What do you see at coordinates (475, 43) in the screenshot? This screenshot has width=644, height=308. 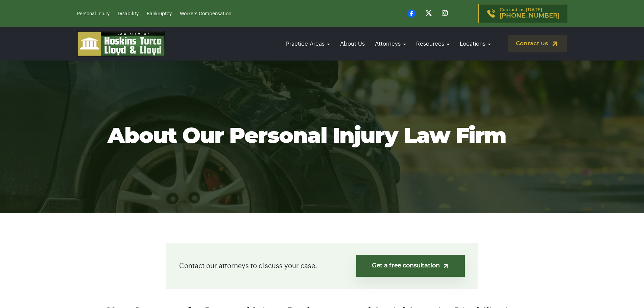 I see `a: Locations` at bounding box center [475, 43].